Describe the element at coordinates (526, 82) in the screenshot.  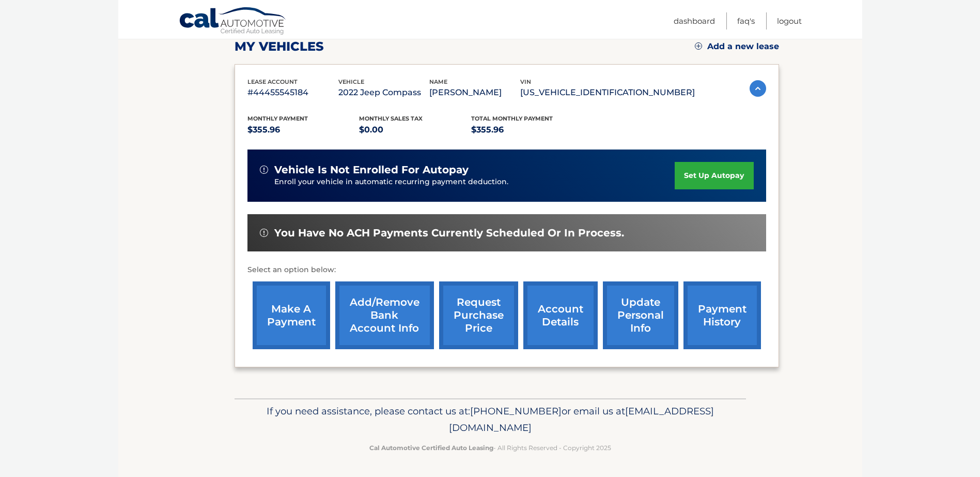
I see `span: vin` at that location.